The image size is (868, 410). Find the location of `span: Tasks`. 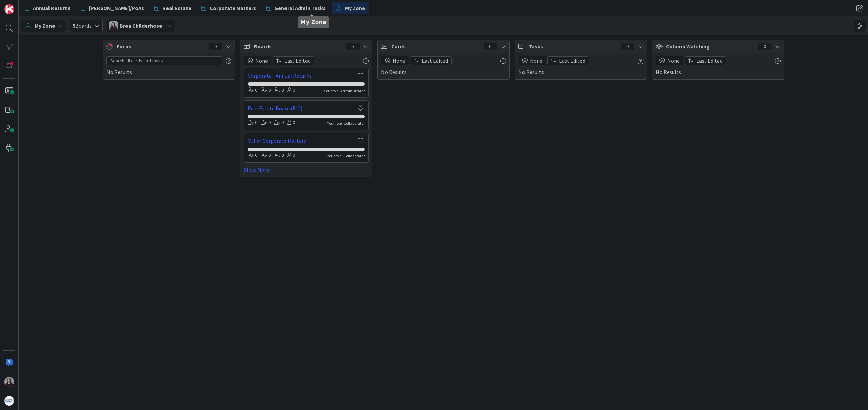

span: Tasks is located at coordinates (574, 47).